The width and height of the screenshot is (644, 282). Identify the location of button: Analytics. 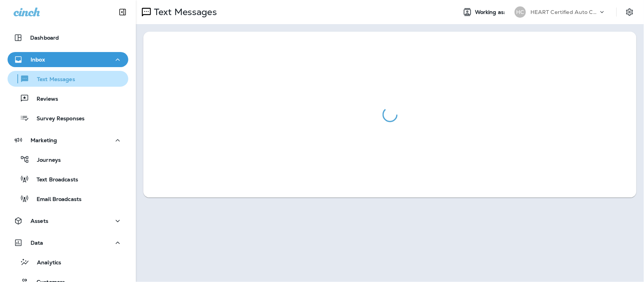
(68, 262).